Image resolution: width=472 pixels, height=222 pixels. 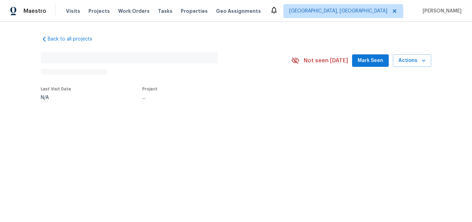 I want to click on span: Projects, so click(x=99, y=11).